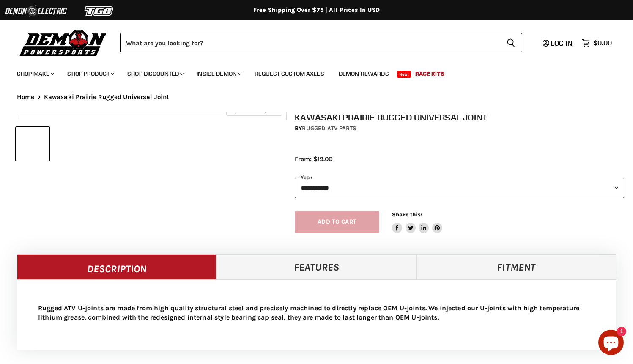 This screenshot has width=633, height=364. I want to click on a: Shop Discounted, so click(155, 74).